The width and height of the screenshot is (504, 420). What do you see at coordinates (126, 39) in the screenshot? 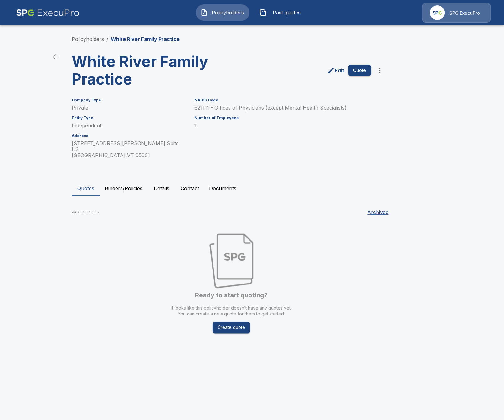
I see `nav: breadcrumb` at bounding box center [126, 39].